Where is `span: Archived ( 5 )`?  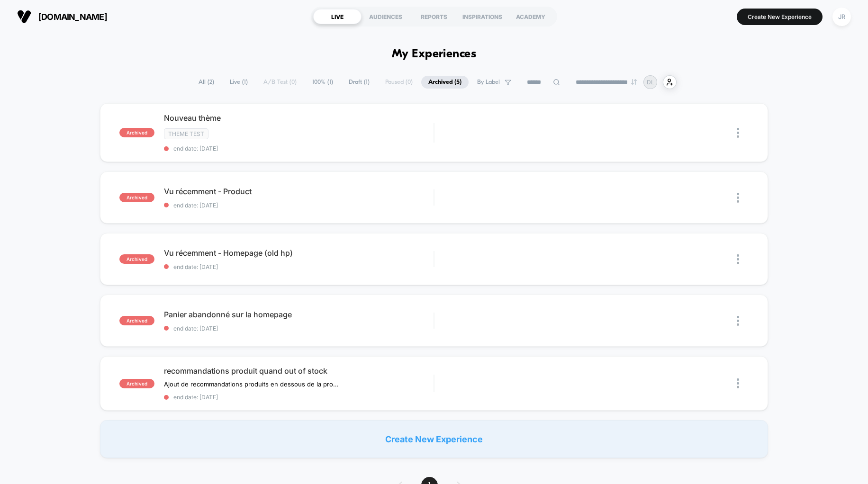 span: Archived ( 5 ) is located at coordinates (445, 82).